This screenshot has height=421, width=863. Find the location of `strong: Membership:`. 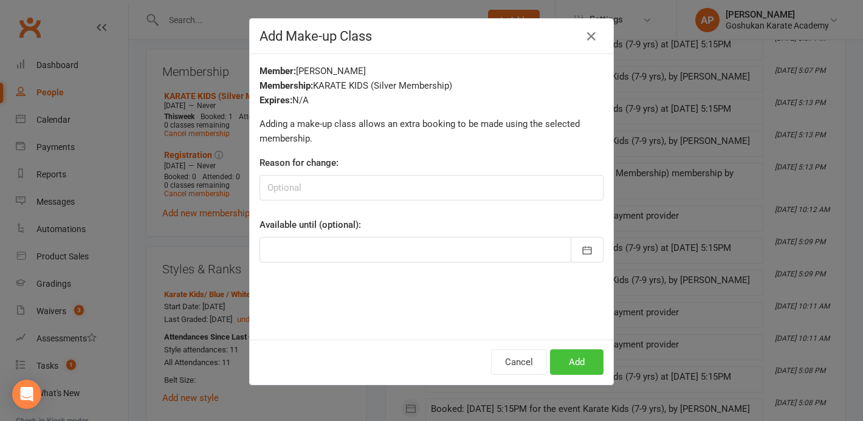

strong: Membership: is located at coordinates (286, 86).